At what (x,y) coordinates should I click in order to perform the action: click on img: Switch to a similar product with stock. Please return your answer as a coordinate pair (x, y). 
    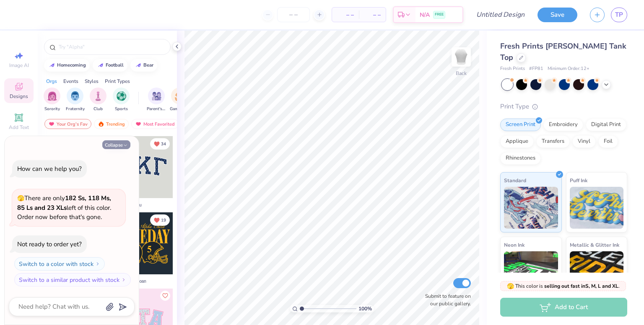
    Looking at the image, I should click on (124, 280).